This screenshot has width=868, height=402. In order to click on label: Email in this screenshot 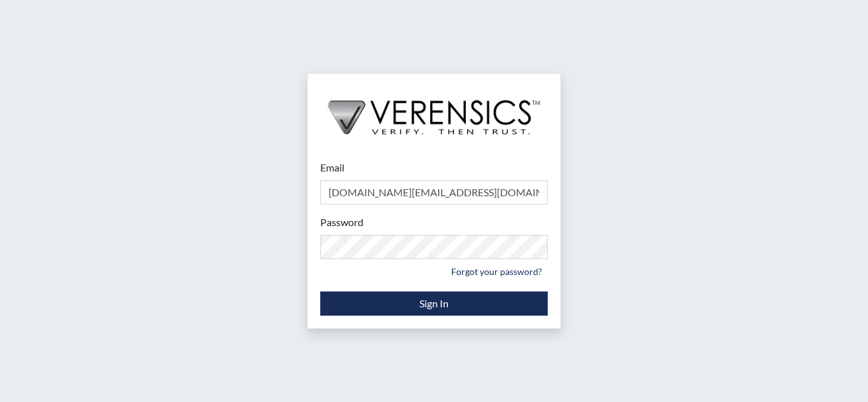, I will do `click(332, 168)`.